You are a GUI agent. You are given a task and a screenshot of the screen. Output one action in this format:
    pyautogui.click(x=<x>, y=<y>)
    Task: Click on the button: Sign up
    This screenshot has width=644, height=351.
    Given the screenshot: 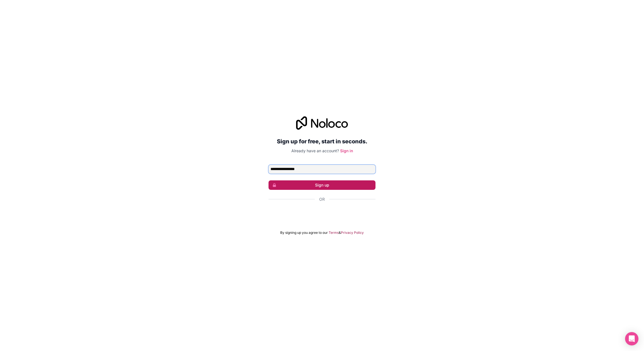 What is the action you would take?
    pyautogui.click(x=322, y=186)
    